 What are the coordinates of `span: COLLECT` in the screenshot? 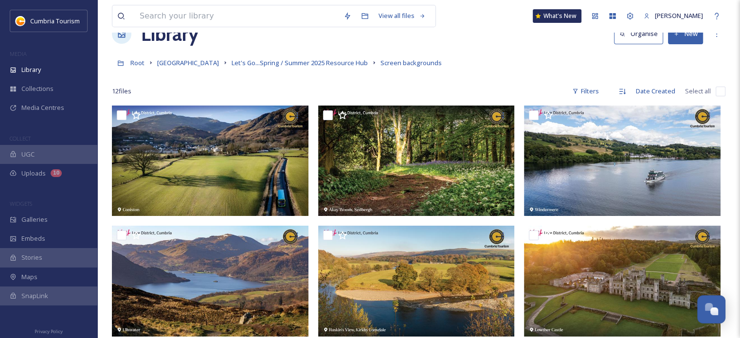 It's located at (20, 138).